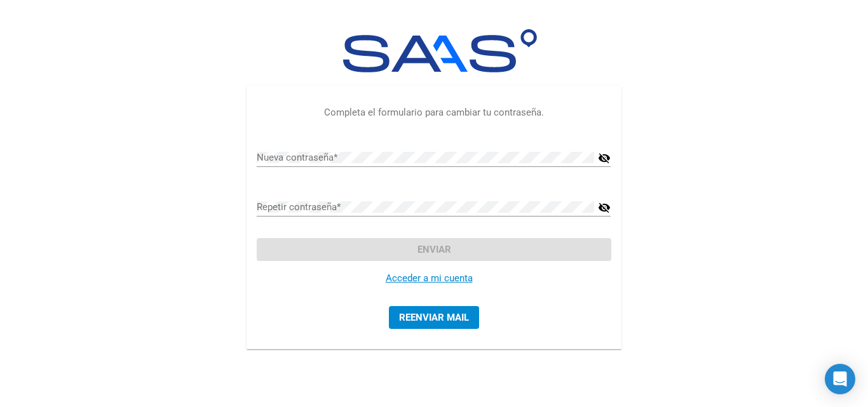  I want to click on p: Completa el formulario para cambiar tu contraseña., so click(433, 112).